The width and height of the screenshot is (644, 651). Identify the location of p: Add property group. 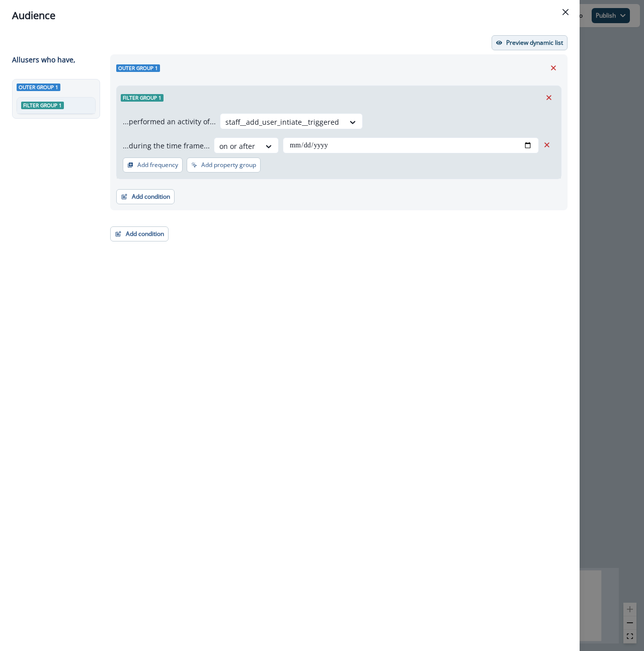
(229, 165).